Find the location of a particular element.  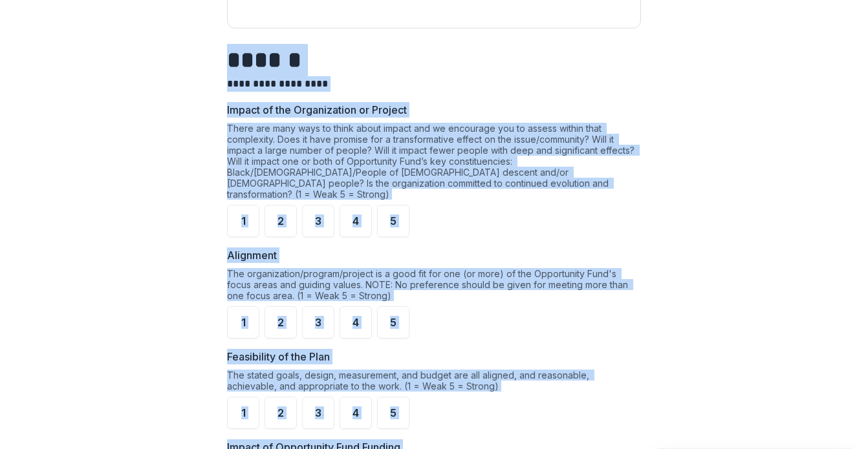

div: The stated goals, design, measurement, and budget are all aligned, and reasonable, achievable, an... is located at coordinates (434, 383).